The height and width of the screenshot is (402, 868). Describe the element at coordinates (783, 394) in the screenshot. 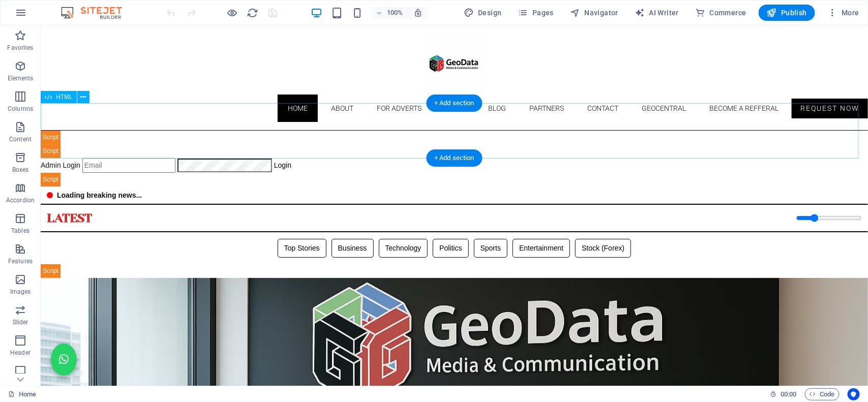

I see `h6: Session time` at that location.